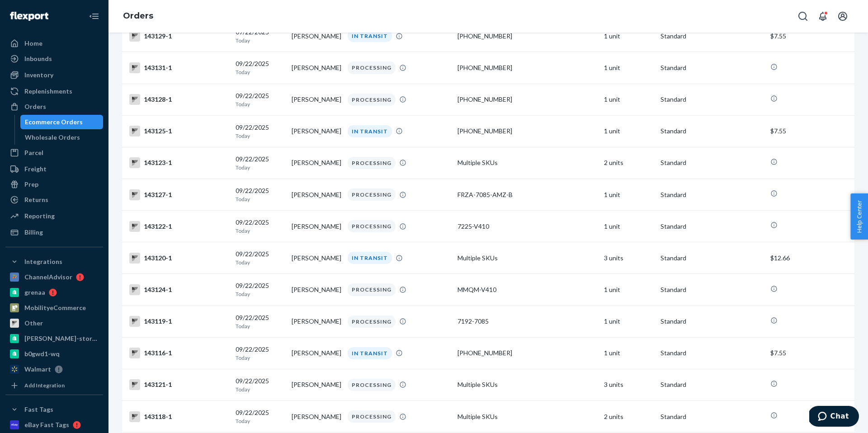  I want to click on td: 2 units, so click(628, 416).